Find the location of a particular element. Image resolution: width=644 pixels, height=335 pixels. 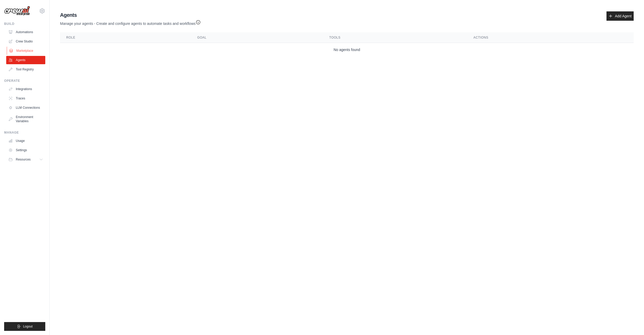

div: Build is located at coordinates (24, 24).